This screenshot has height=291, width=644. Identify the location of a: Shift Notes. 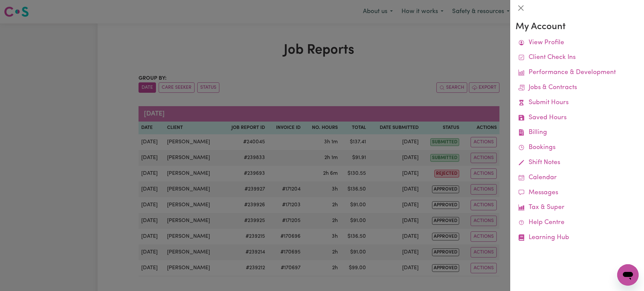
(577, 163).